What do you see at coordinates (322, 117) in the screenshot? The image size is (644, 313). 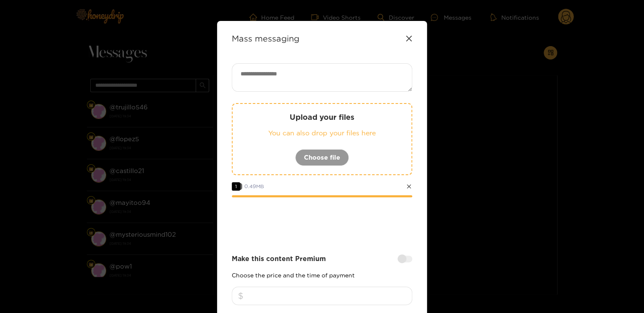 I see `p: Upload your files` at bounding box center [322, 117].